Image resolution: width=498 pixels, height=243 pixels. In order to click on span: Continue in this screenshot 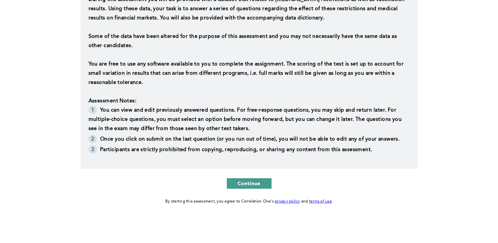, I will do `click(249, 183)`.